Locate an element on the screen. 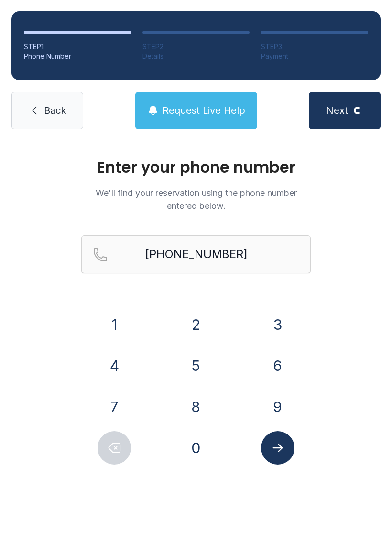 The width and height of the screenshot is (392, 543). div: STEP 2 is located at coordinates (196, 47).